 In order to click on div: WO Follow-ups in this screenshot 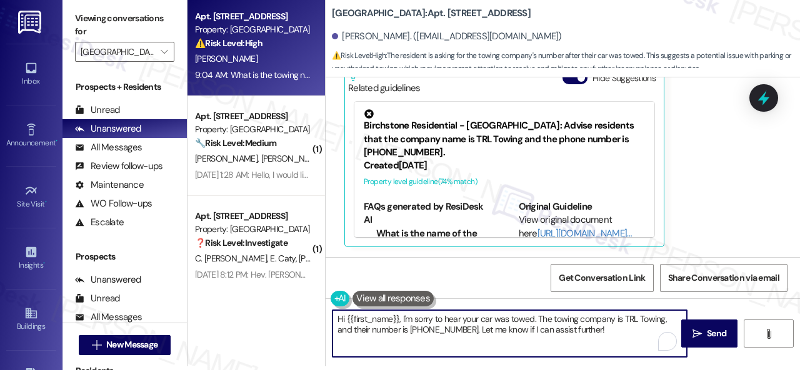, I will do `click(113, 204)`.